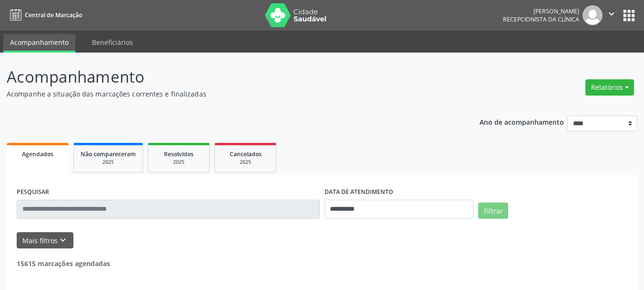  Describe the element at coordinates (246, 154) in the screenshot. I see `span: Cancelados` at that location.